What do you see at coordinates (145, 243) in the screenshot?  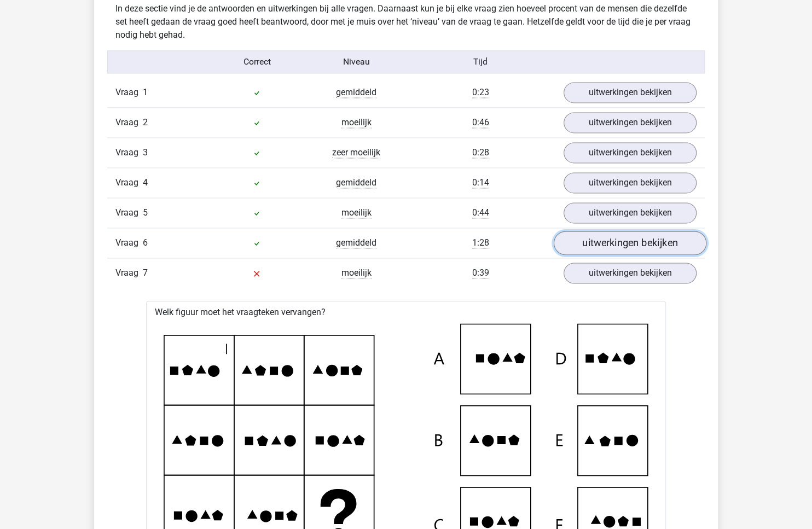 I see `span: 6` at bounding box center [145, 243].